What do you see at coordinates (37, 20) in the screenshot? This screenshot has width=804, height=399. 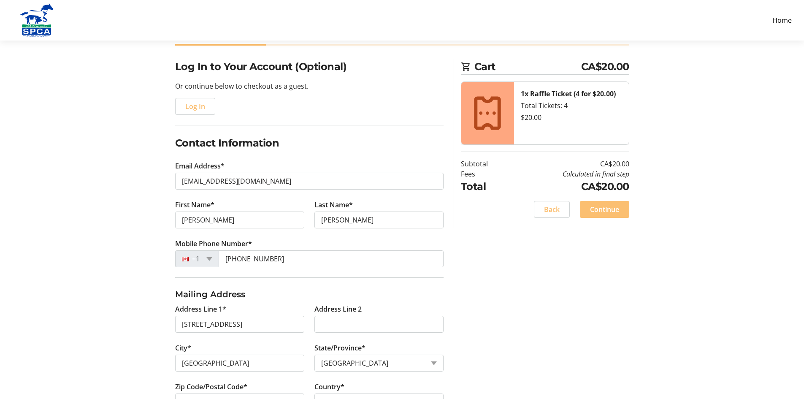 I see `img: Alberta SPCA's Logo` at bounding box center [37, 20].